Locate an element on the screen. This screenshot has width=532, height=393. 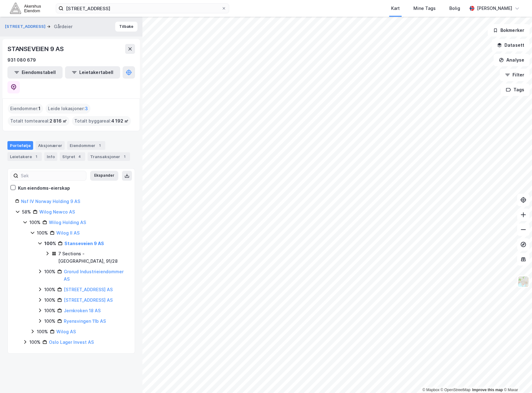
a: Grorud Industrieiendommer AS is located at coordinates (94, 275).